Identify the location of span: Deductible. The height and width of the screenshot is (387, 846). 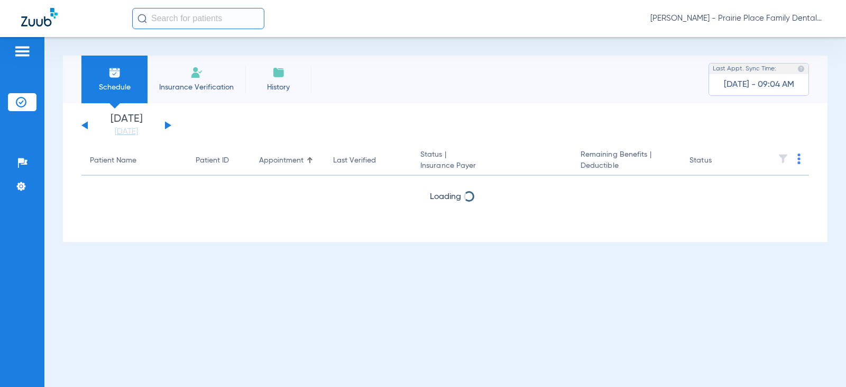
(627, 166).